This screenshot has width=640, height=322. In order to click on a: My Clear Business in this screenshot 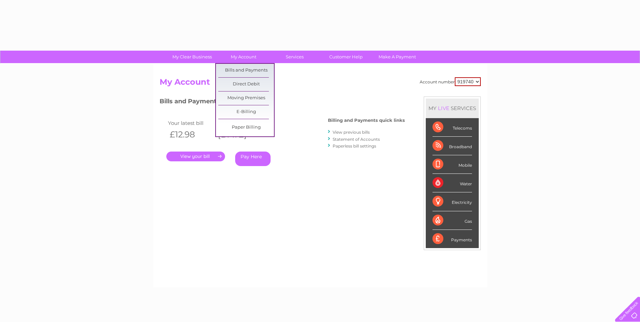, I will do `click(192, 57)`.